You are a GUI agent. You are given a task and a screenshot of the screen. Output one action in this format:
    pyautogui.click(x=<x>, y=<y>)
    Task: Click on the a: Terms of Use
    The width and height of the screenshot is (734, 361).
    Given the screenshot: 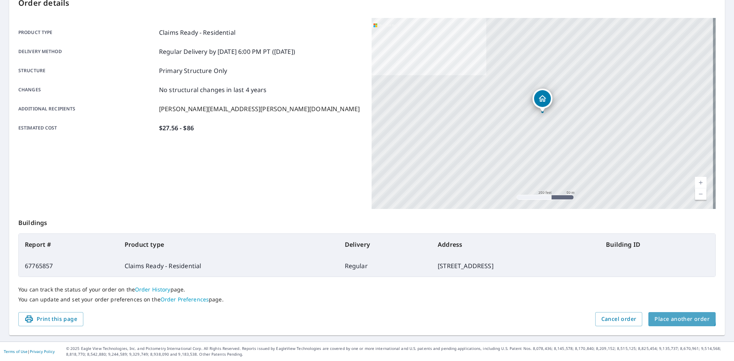 What is the action you would take?
    pyautogui.click(x=16, y=352)
    